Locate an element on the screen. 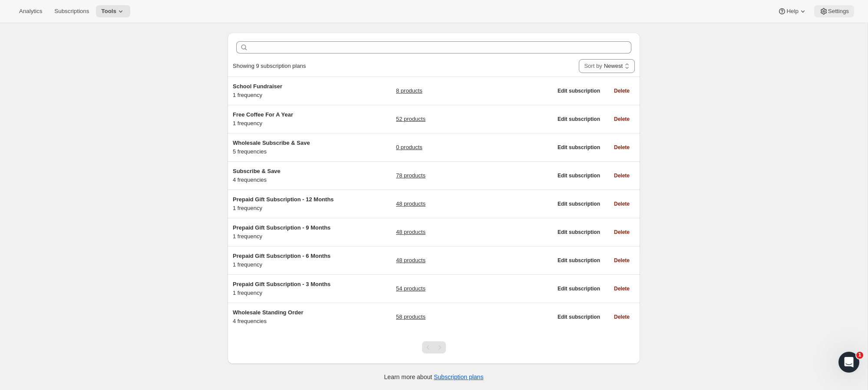 This screenshot has height=390, width=868. a: 0 products is located at coordinates (409, 147).